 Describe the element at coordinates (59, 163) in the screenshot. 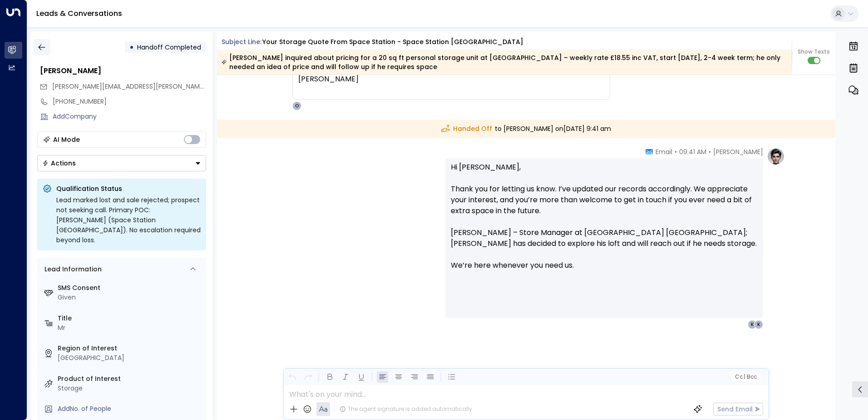

I see `div: Actions` at that location.